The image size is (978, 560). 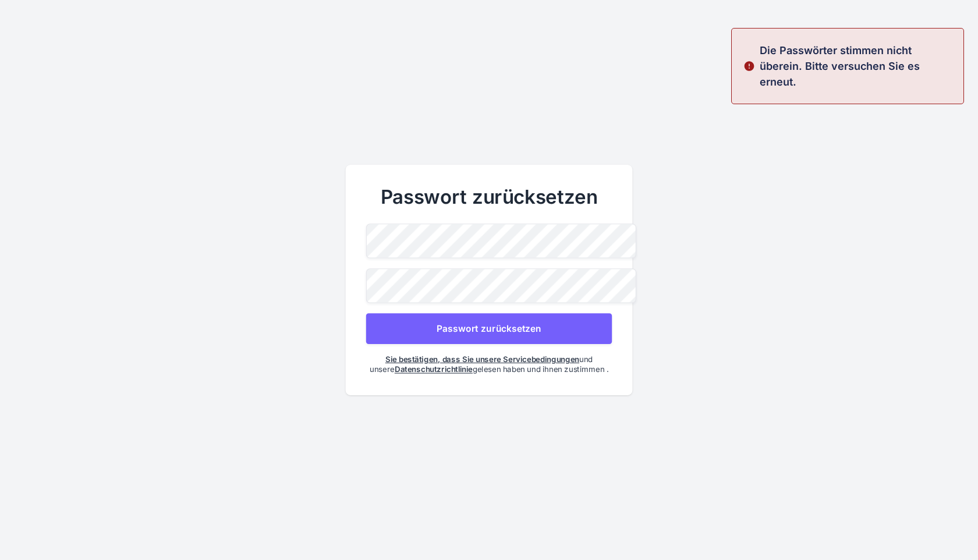 What do you see at coordinates (750, 65) in the screenshot?
I see `img: Alarm` at bounding box center [750, 65].